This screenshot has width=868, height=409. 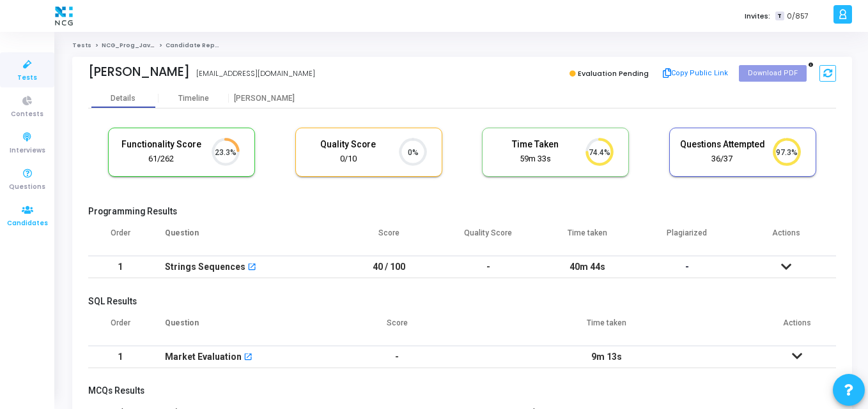 What do you see at coordinates (589, 267) in the screenshot?
I see `td: 40m 44s` at bounding box center [589, 267].